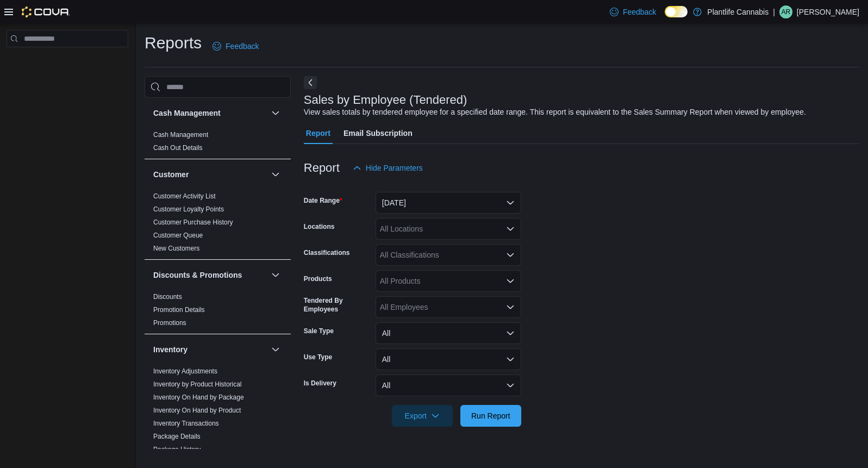  I want to click on a: Cash Out Details, so click(178, 148).